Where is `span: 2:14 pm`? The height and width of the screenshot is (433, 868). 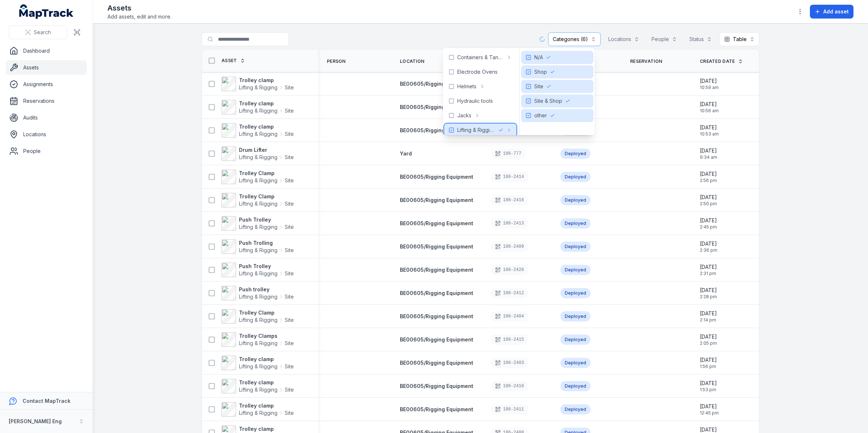 span: 2:14 pm is located at coordinates (708, 320).